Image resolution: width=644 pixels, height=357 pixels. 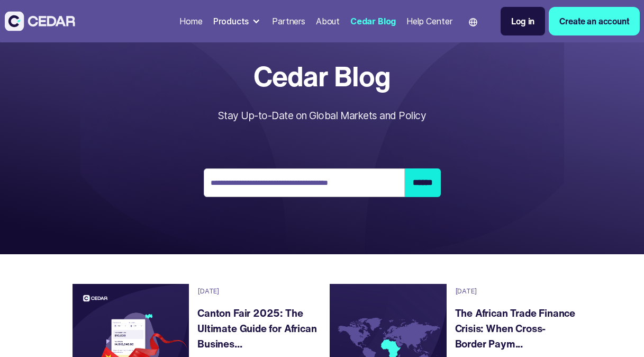 What do you see at coordinates (429, 21) in the screenshot?
I see `a: Help Center` at bounding box center [429, 21].